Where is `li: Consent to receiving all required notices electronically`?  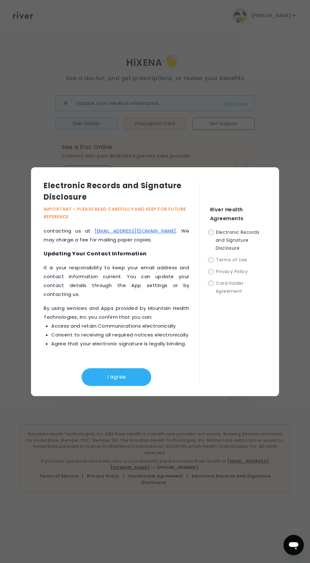
li: Consent to receiving all required notices electronically is located at coordinates (120, 335).